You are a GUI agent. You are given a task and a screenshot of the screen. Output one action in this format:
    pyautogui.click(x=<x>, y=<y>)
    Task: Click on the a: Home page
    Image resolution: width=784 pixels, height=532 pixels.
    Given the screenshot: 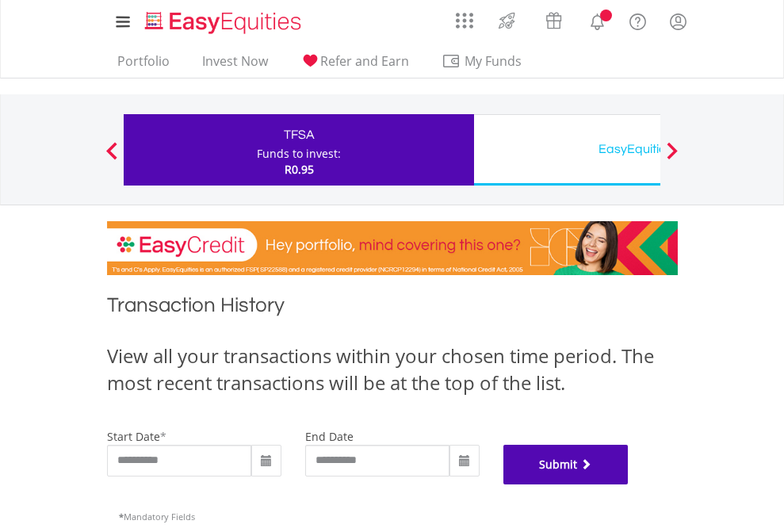 What is the action you would take?
    pyautogui.click(x=223, y=20)
    